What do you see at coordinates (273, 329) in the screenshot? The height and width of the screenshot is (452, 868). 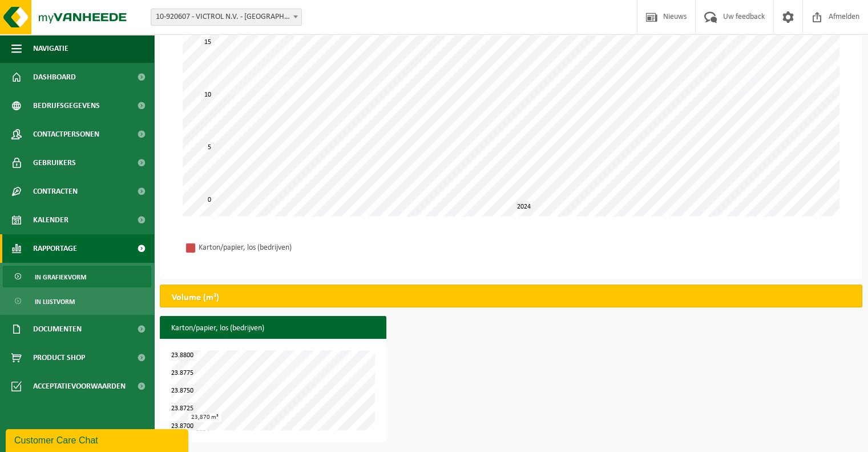 I see `h3: Karton/papier, los (bedrijven)` at bounding box center [273, 329].